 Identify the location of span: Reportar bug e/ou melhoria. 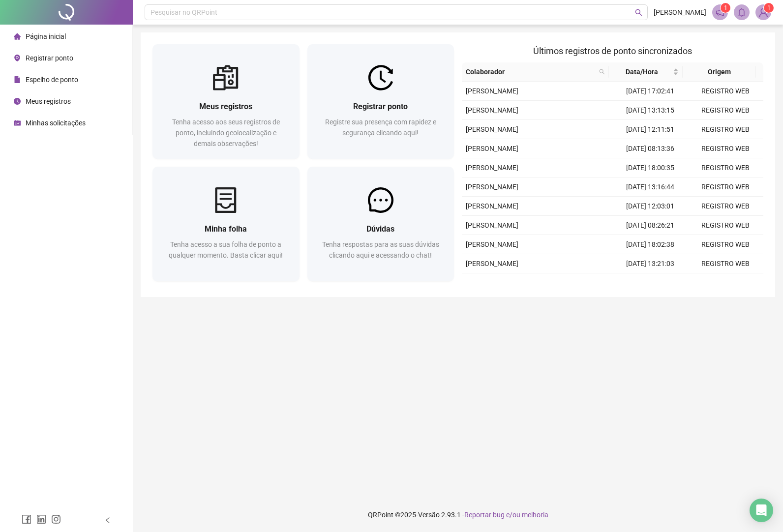
(506, 515).